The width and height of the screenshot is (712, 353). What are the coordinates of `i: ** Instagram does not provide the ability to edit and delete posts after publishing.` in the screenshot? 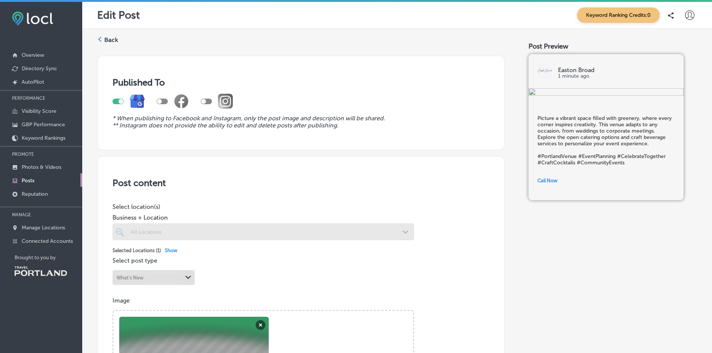 It's located at (225, 125).